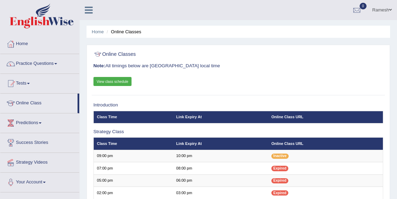 This screenshot has height=199, width=397. I want to click on a: View class schedule, so click(113, 81).